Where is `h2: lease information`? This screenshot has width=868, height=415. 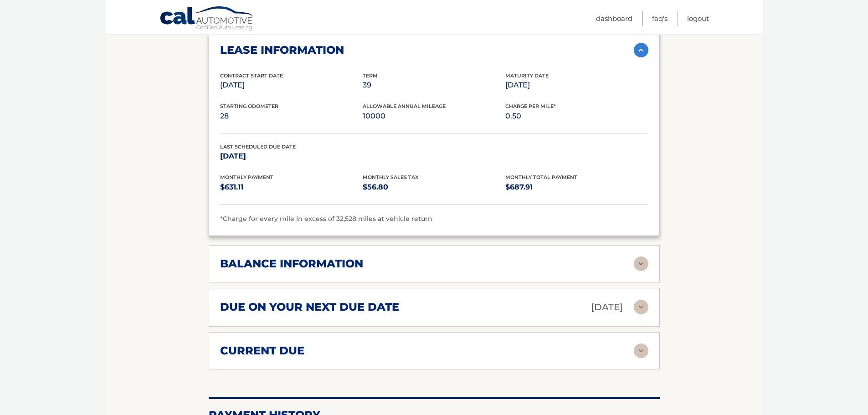 h2: lease information is located at coordinates (282, 50).